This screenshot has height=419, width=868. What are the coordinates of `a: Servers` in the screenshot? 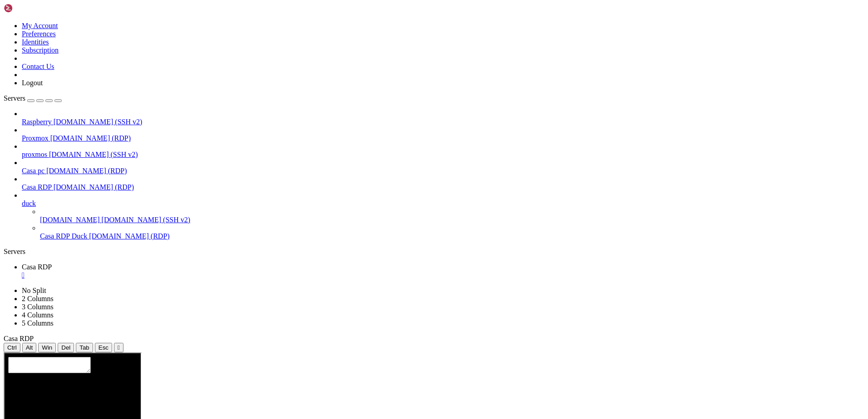 It's located at (32, 98).